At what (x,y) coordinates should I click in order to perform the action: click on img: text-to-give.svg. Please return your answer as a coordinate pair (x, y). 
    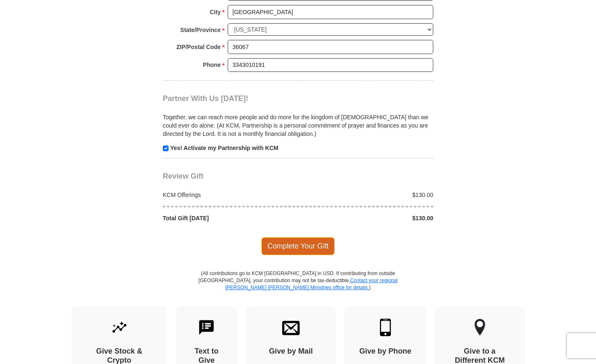
    Looking at the image, I should click on (206, 327).